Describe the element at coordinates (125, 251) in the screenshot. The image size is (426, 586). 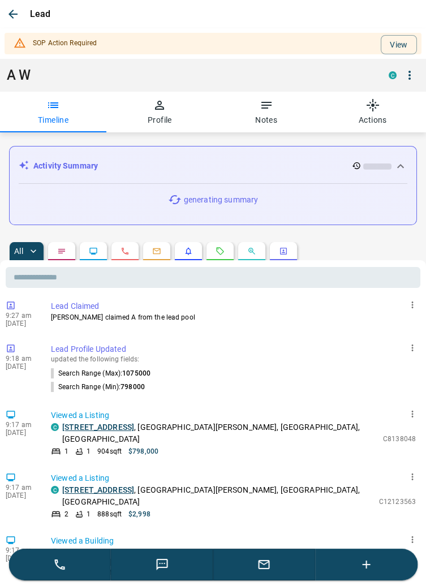
I see `svg: Calls` at that location.